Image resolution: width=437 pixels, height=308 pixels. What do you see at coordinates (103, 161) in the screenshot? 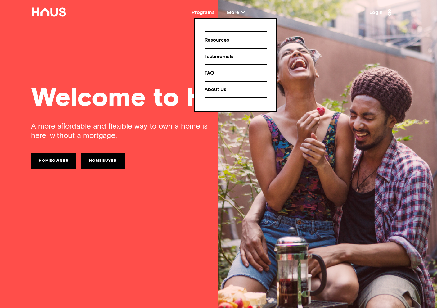
I see `a: Homebuyer` at bounding box center [103, 161].